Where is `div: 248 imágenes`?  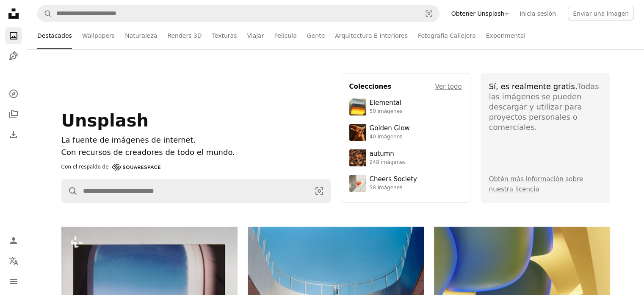 div: 248 imágenes is located at coordinates (388, 162).